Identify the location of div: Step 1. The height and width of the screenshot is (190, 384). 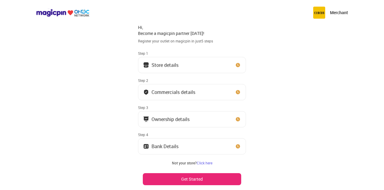
(192, 53).